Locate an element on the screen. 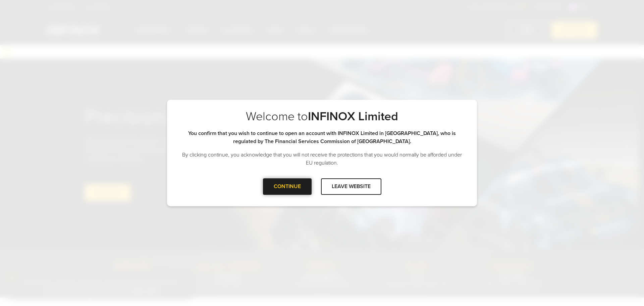 The height and width of the screenshot is (306, 644). div: LEAVE WEBSITE is located at coordinates (351, 186).